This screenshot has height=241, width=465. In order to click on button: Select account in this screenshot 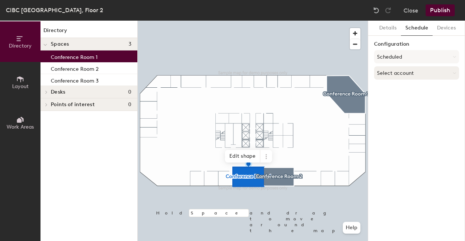, I will do `click(417, 73)`.